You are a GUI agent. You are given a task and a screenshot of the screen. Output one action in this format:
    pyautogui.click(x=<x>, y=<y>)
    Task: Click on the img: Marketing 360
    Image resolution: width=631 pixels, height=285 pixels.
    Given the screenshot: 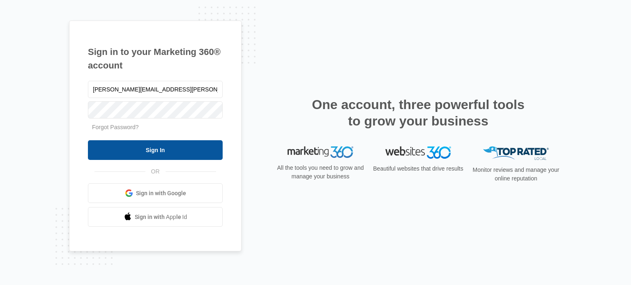 What is the action you would take?
    pyautogui.click(x=320, y=152)
    